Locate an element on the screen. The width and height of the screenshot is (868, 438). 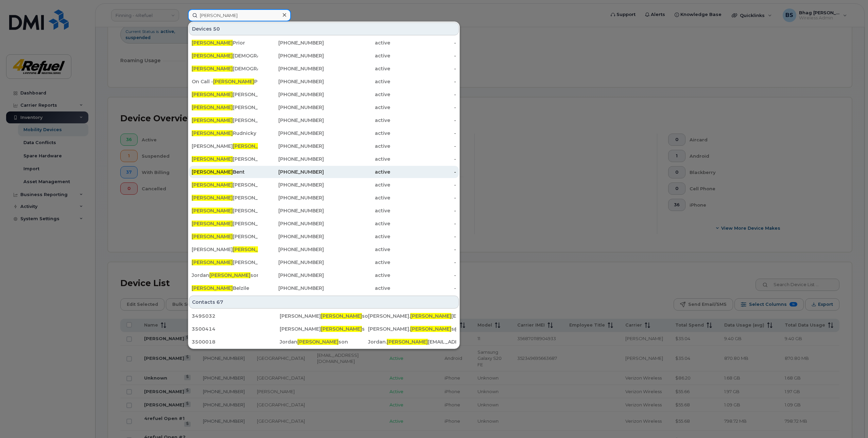
div: Prior is located at coordinates (225, 43).